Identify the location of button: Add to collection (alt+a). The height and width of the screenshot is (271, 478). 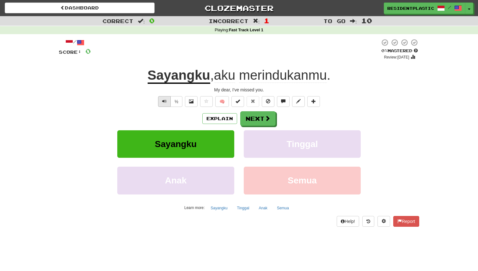
(313, 101).